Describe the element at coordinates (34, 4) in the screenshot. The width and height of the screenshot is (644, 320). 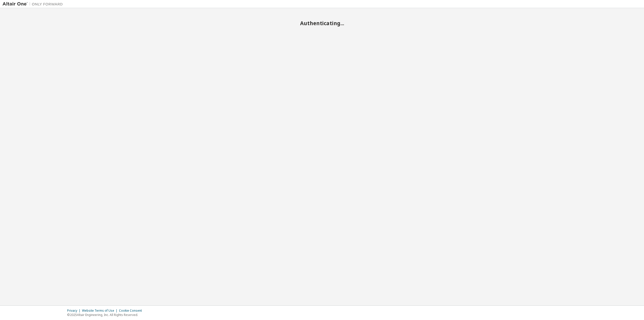
I see `img: Altair One` at that location.